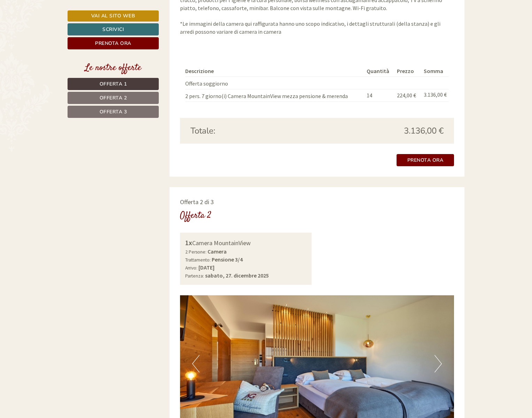 The image size is (532, 418). Describe the element at coordinates (113, 16) in the screenshot. I see `a: Vai al sito web` at that location.